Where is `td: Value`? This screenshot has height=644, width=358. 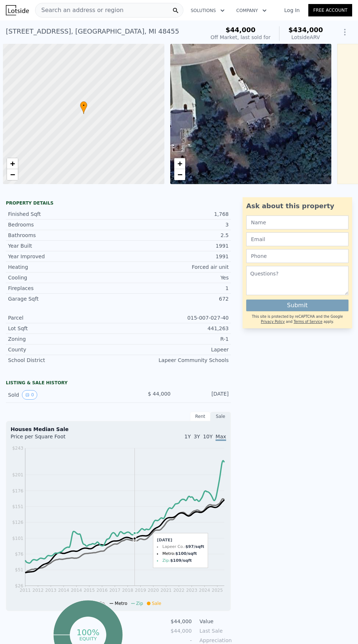
td: Value is located at coordinates (214, 621).